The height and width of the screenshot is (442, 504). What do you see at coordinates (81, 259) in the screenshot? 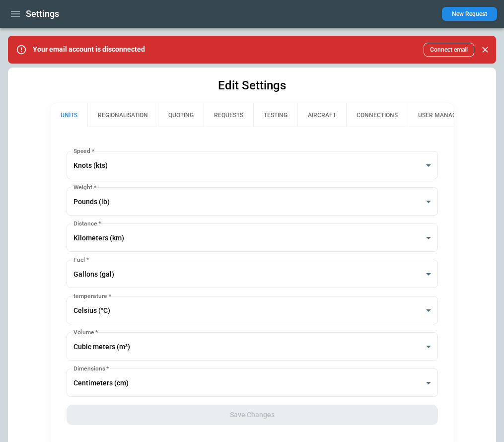
I see `label: Fuel` at bounding box center [81, 259].